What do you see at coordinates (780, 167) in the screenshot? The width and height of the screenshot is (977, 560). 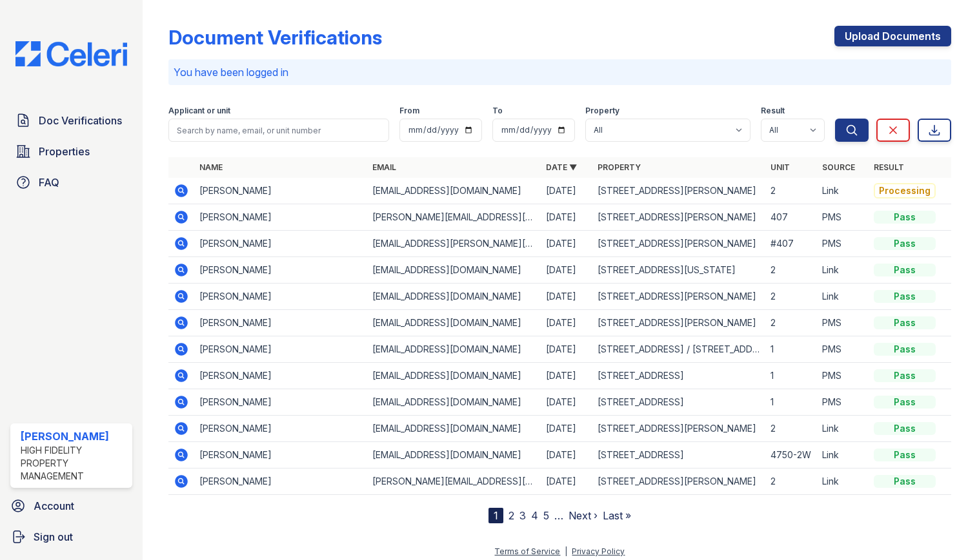 I see `a: Unit` at bounding box center [780, 167].